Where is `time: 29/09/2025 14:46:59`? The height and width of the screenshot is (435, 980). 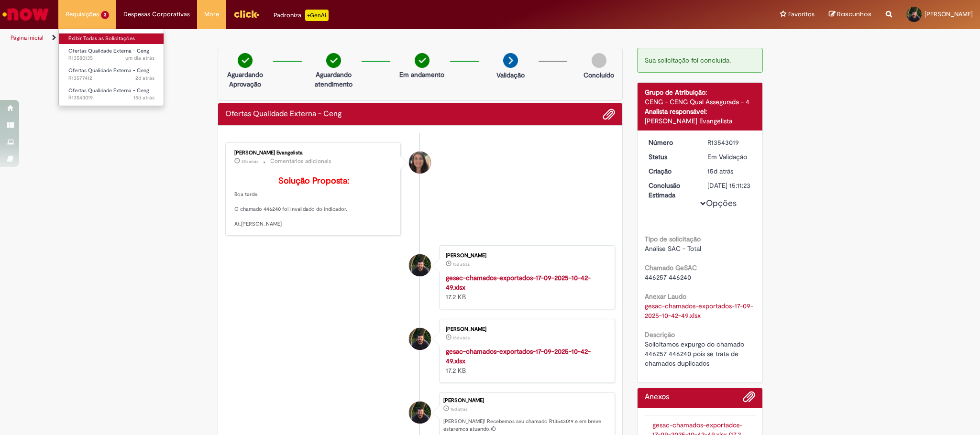 time: 29/09/2025 14:46:59 is located at coordinates (145, 78).